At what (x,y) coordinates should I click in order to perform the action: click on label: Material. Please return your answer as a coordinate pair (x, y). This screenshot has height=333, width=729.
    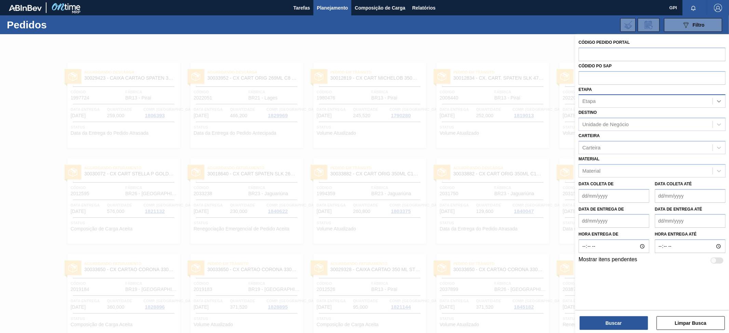
    Looking at the image, I should click on (589, 159).